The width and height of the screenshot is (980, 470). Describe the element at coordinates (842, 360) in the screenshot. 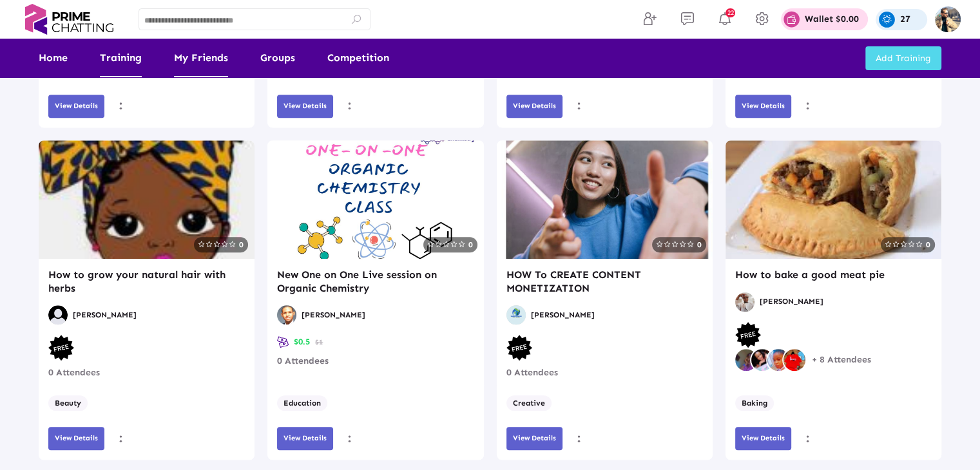

I see `p: + 8 Attendees` at that location.